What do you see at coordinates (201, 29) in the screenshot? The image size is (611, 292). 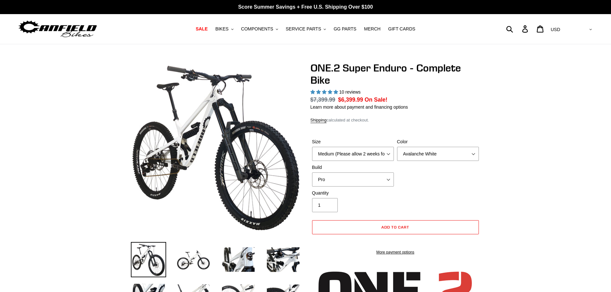 I see `span: SALE` at bounding box center [201, 29].